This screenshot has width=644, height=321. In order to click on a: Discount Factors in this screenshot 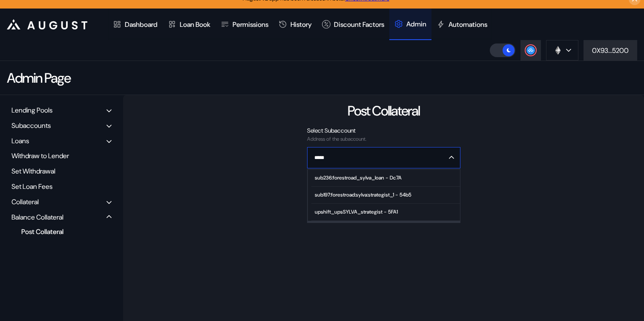, I will do `click(353, 24)`.